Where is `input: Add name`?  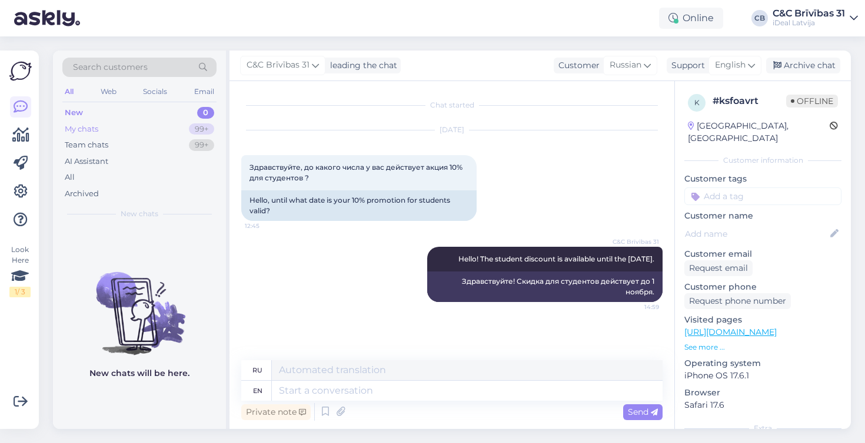
input: Add name is located at coordinates (756, 234).